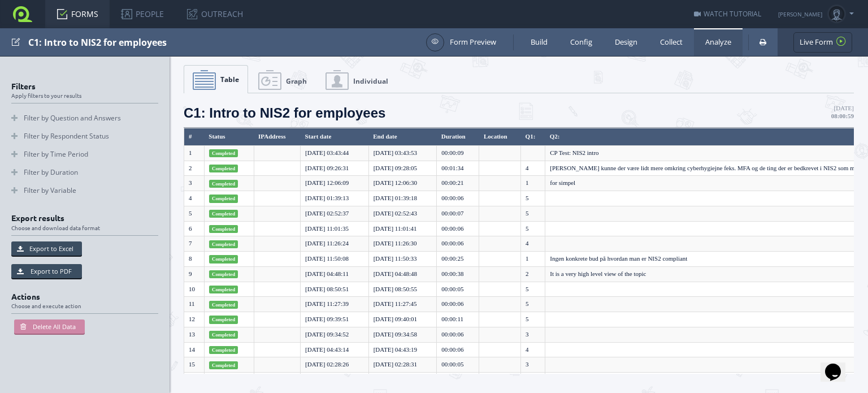 The width and height of the screenshot is (868, 393). I want to click on a: Config, so click(581, 42).